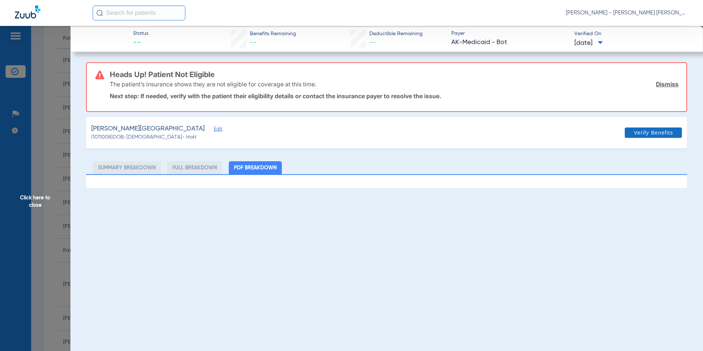 This screenshot has height=351, width=703. I want to click on h3: Heads Up! Patient Not Eligible, so click(394, 75).